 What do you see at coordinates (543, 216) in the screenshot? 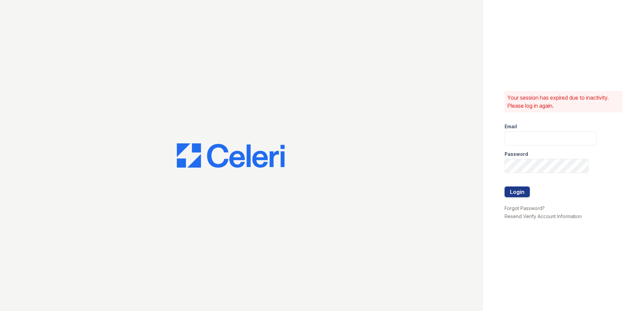
I see `a: Resend Verify Account Information` at bounding box center [543, 216].